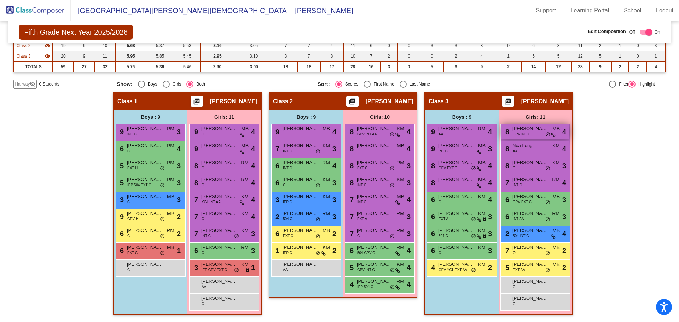 The image size is (679, 322). Describe the element at coordinates (350, 84) in the screenshot. I see `div: Scores` at that location.